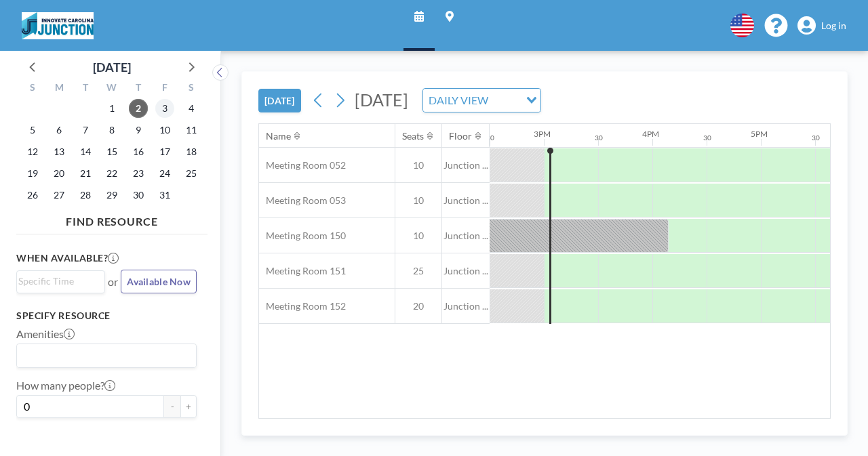  Describe the element at coordinates (413, 136) in the screenshot. I see `div: Seats` at that location.